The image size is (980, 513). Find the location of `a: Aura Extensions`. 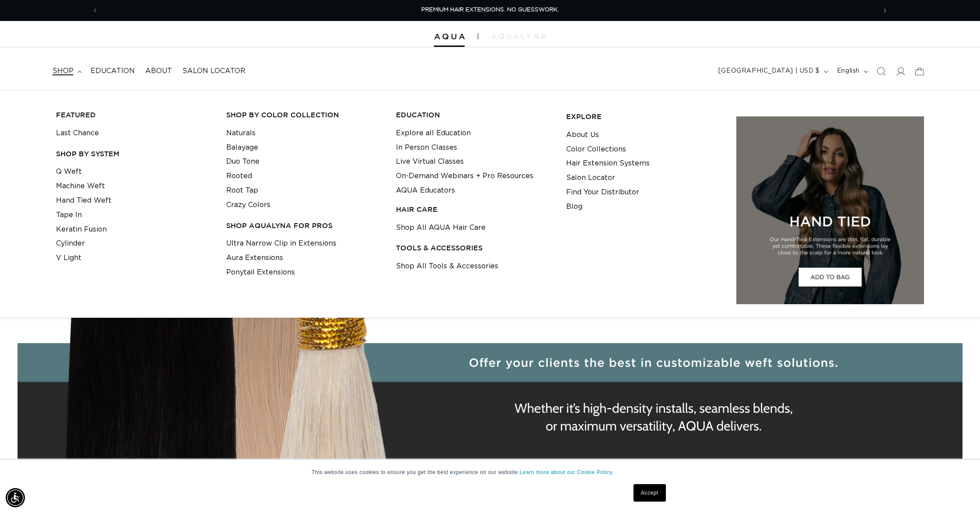

a: Aura Extensions is located at coordinates (255, 258).